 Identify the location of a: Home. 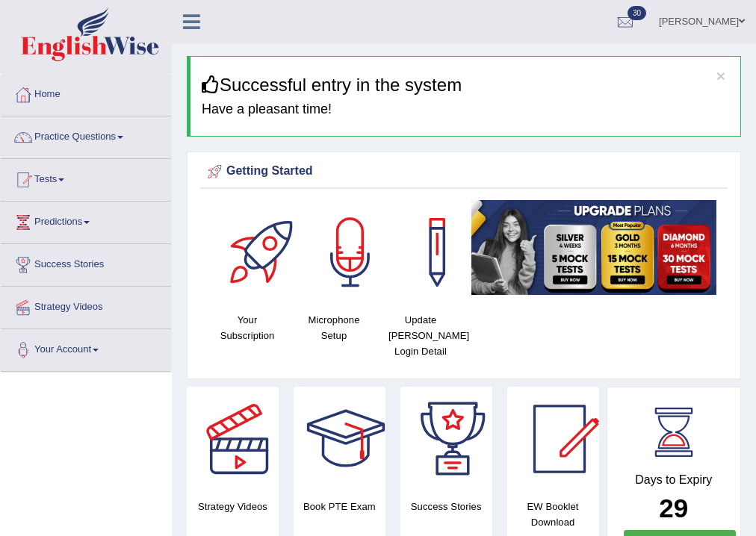
(86, 93).